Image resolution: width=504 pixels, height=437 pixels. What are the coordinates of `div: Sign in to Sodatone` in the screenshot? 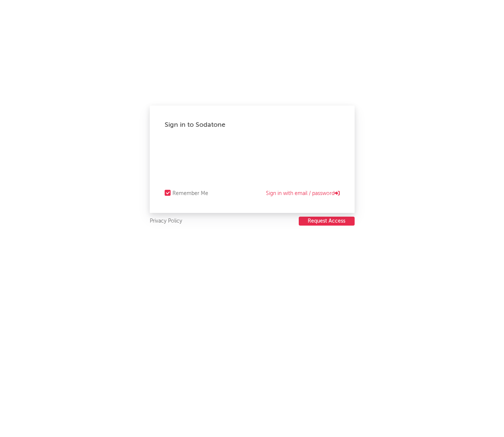 It's located at (252, 125).